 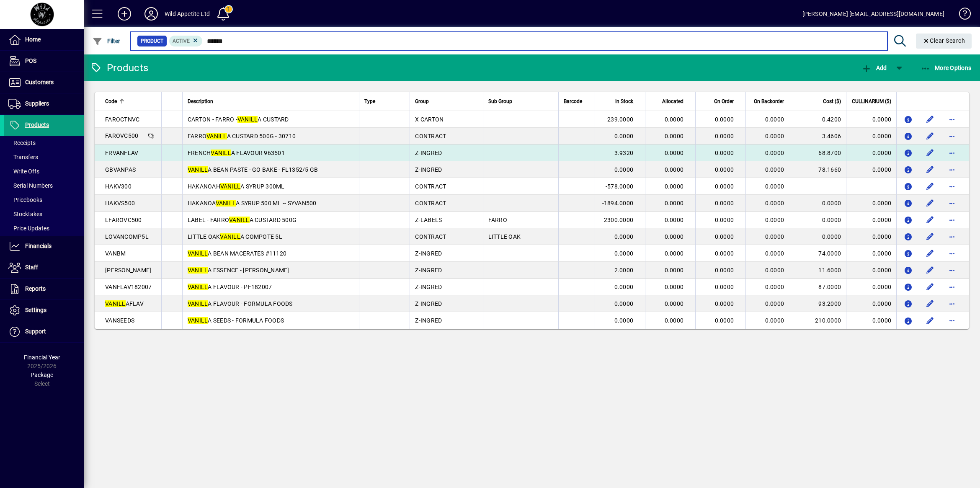 I want to click on span: More Options, so click(x=946, y=68).